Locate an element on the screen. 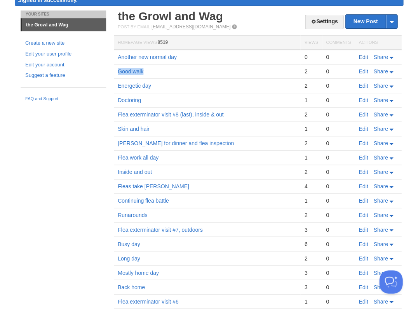  div: 6 is located at coordinates (311, 244).